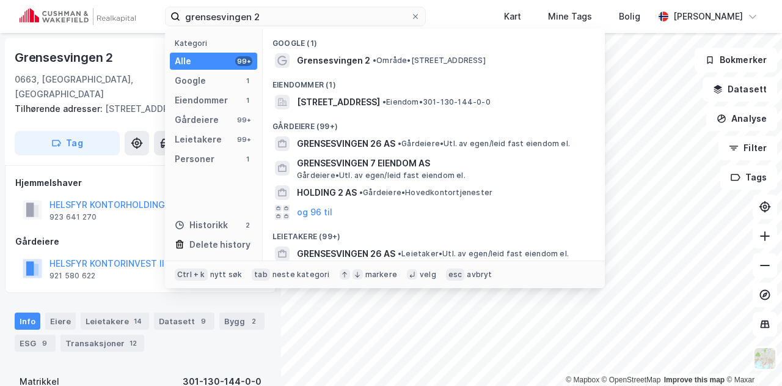 The image size is (782, 386). Describe the element at coordinates (436, 102) in the screenshot. I see `span: Eiendom • 301-130-144-0-0` at that location.